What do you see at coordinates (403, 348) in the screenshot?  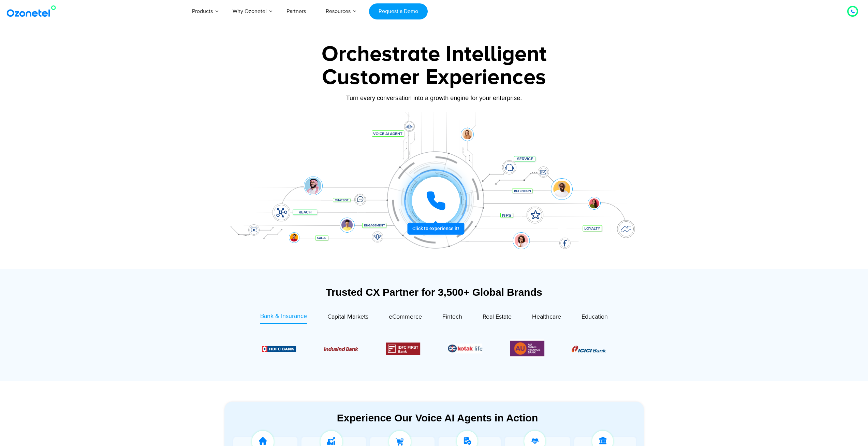 I see `div: 4 / 6` at bounding box center [403, 348].